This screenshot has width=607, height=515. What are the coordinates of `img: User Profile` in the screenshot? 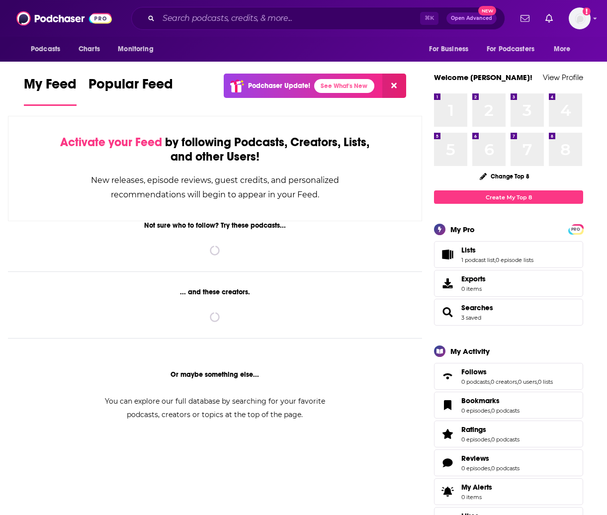 It's located at (580, 18).